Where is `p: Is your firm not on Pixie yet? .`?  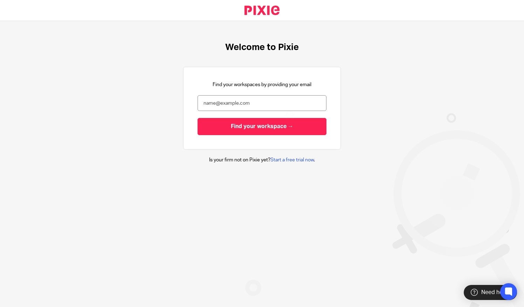
p: Is your firm not on Pixie yet? . is located at coordinates (262, 160).